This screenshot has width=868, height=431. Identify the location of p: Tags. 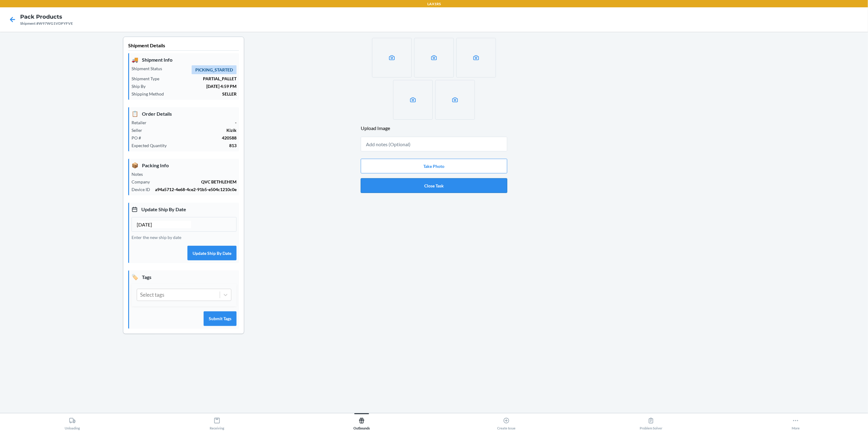
(184, 277).